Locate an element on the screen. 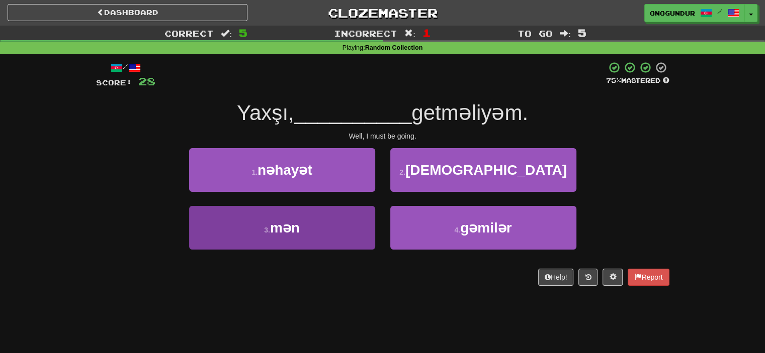  div: Mastered is located at coordinates (637, 81).